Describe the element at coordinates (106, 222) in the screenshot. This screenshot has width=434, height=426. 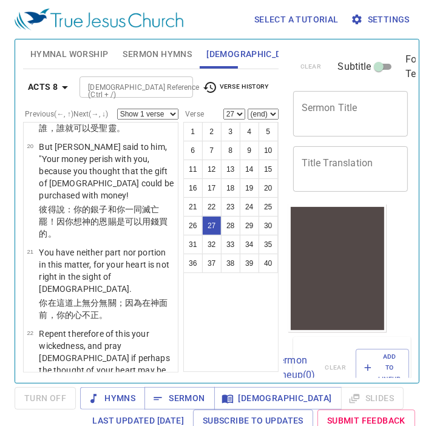
I see `p: 彼得` at that location.